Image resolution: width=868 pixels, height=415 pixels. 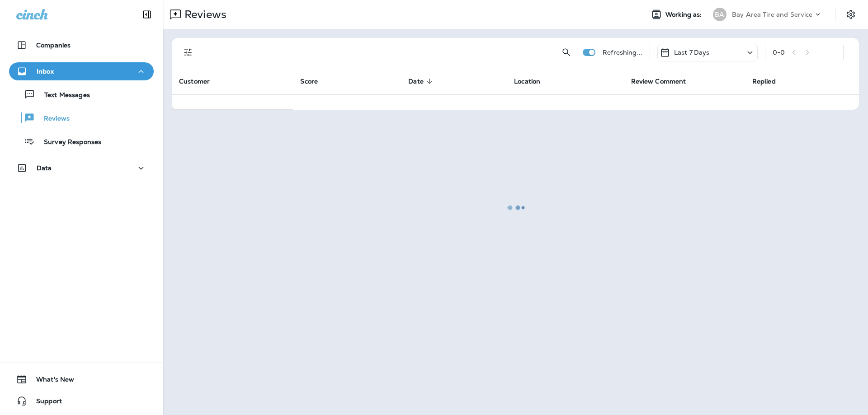 What do you see at coordinates (82, 45) in the screenshot?
I see `button: Companies` at bounding box center [82, 45].